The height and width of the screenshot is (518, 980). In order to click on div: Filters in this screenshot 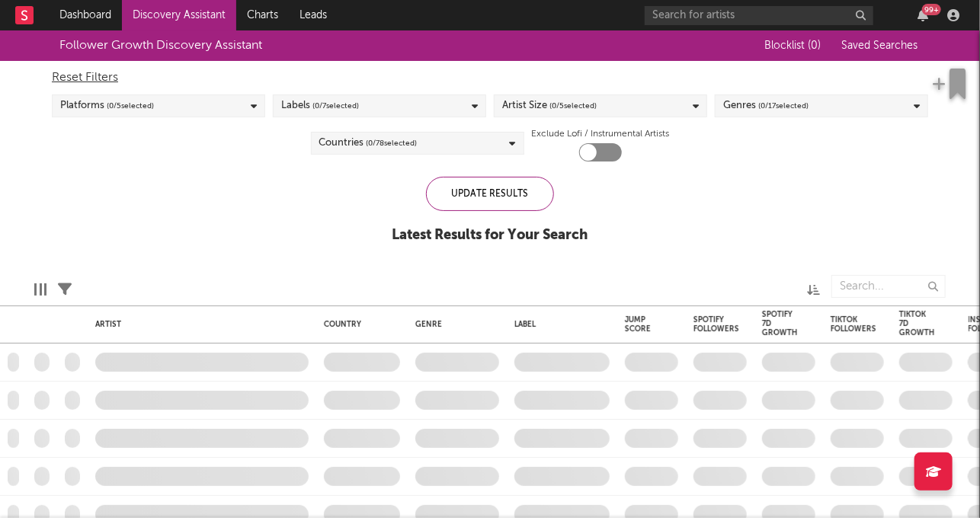, I will do `click(65, 289)`.